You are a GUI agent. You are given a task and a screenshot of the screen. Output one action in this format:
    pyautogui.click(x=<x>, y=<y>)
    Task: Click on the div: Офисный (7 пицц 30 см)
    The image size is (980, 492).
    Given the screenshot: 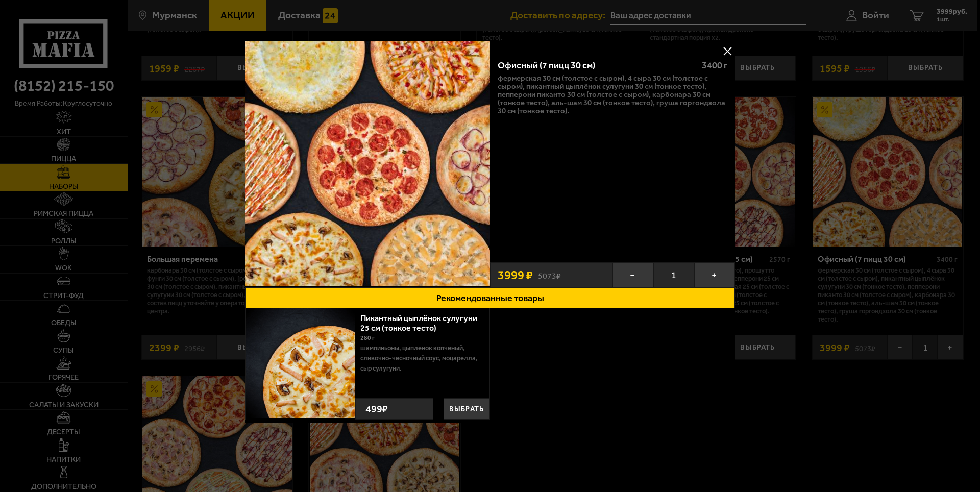 What is the action you would take?
    pyautogui.click(x=595, y=66)
    